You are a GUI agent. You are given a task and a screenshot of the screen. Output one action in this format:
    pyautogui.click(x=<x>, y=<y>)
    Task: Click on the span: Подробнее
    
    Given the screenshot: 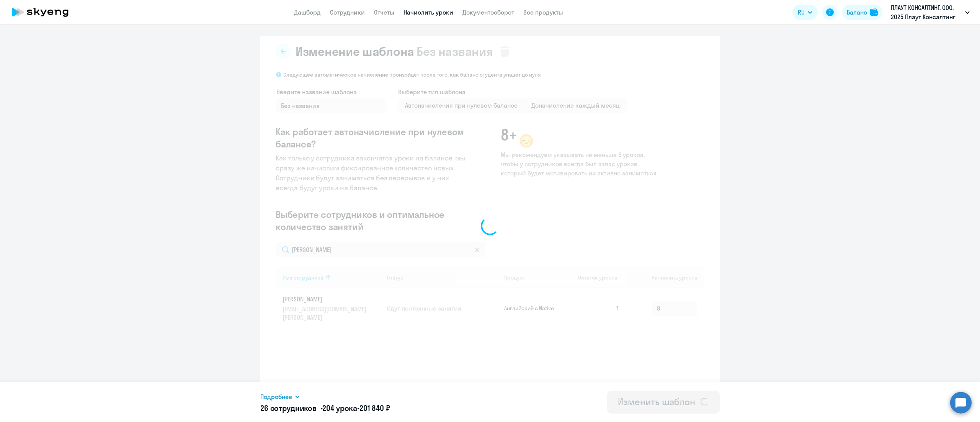 What is the action you would take?
    pyautogui.click(x=276, y=397)
    